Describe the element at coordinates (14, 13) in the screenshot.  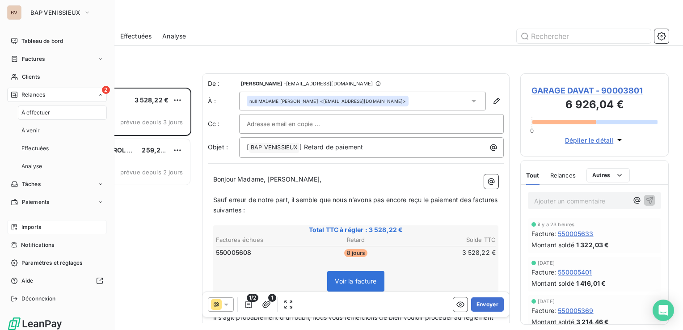
I see `div: BV` at that location.